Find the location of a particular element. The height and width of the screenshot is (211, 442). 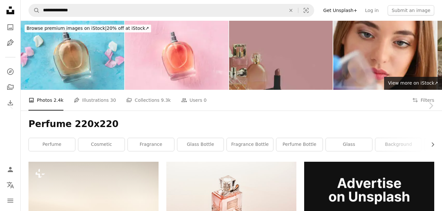

a: Illustrations 30 is located at coordinates (95, 100).